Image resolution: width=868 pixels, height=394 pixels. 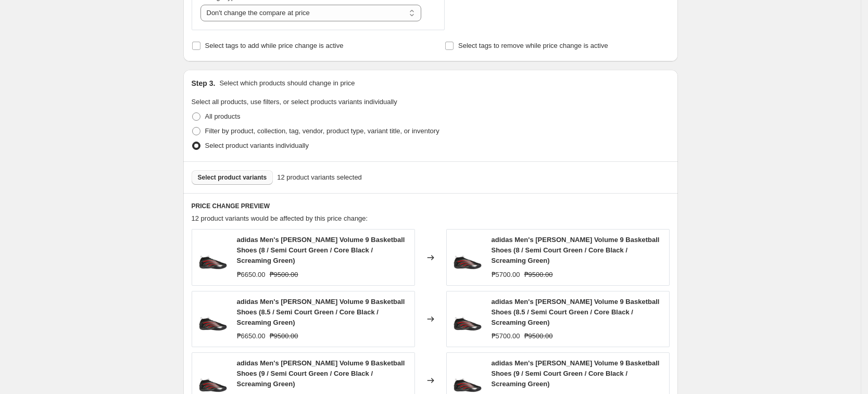 What do you see at coordinates (319, 178) in the screenshot?
I see `span: 12 product variants selected` at bounding box center [319, 178].